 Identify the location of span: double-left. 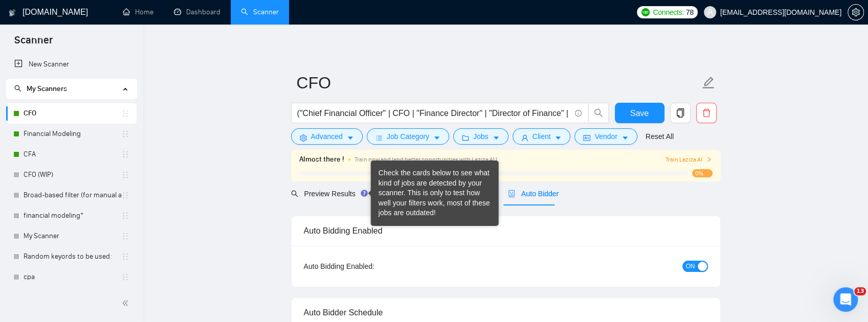
(126, 303).